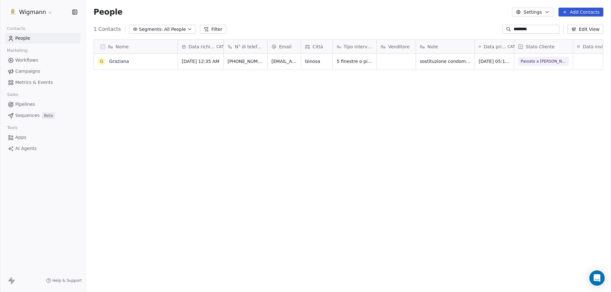 The image size is (611, 292). What do you see at coordinates (26, 149) in the screenshot?
I see `span: AI Agents` at bounding box center [26, 149].